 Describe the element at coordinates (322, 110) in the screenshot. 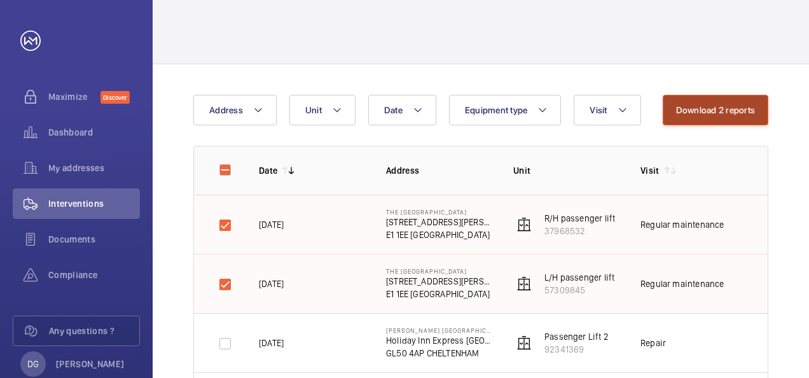

I see `button: Unit` at that location.